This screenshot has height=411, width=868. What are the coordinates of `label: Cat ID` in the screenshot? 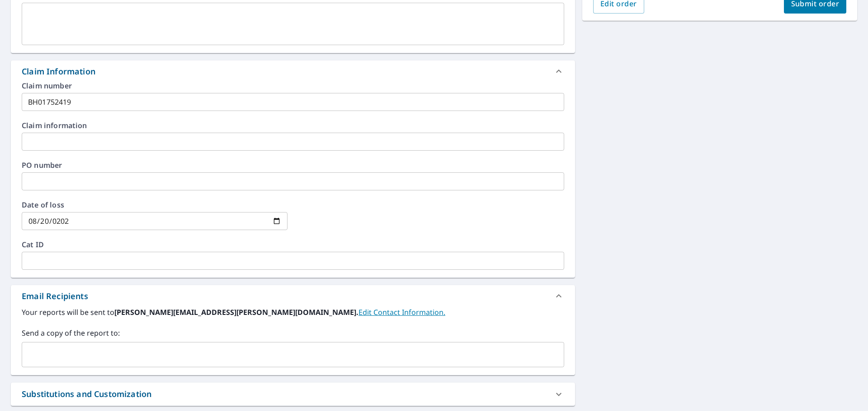 It's located at (293, 245).